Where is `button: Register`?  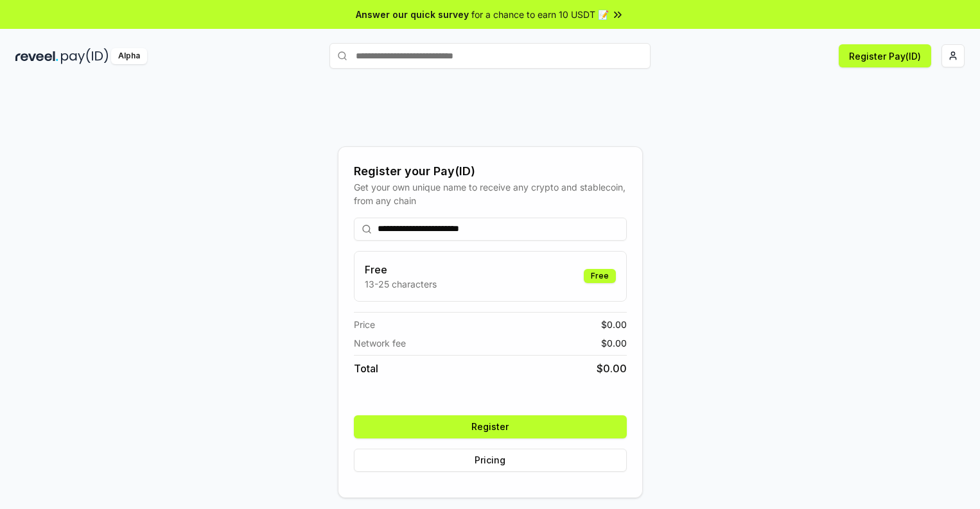
button: Register is located at coordinates (490, 427).